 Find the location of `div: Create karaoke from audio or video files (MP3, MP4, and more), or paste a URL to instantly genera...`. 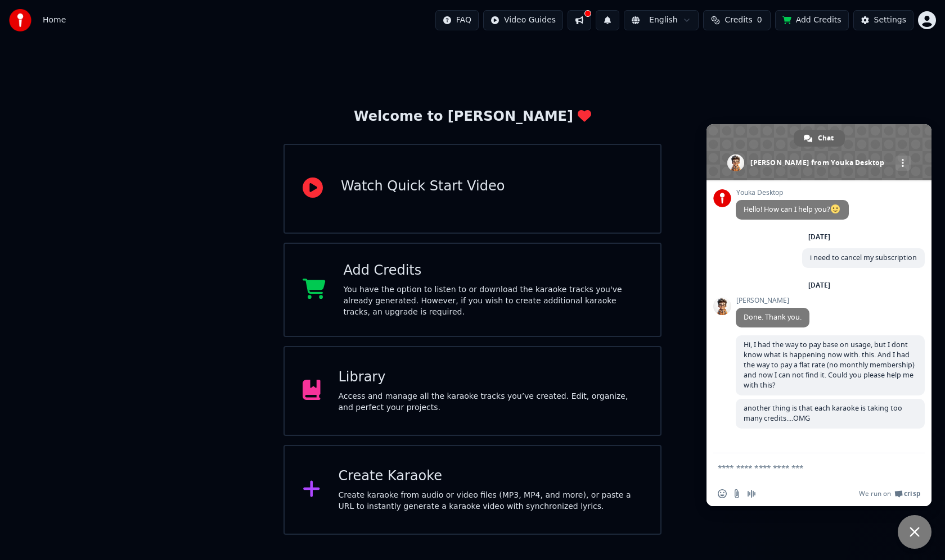

div: Create karaoke from audio or video files (MP3, MP4, and more), or paste a URL to instantly genera... is located at coordinates (491, 502).